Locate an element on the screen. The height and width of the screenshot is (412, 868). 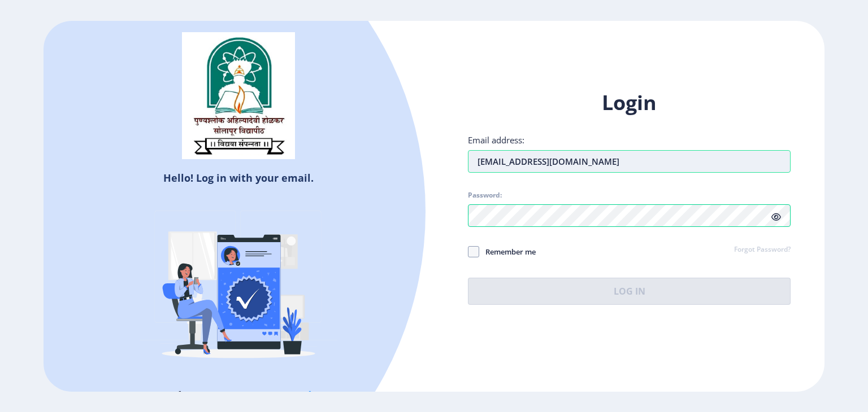
label: Email address: is located at coordinates (497, 140).